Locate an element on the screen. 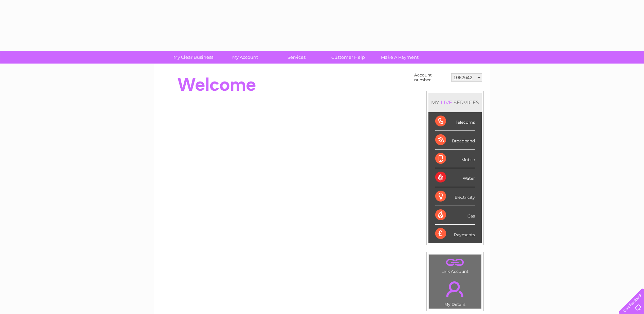 Image resolution: width=644 pixels, height=314 pixels. div: LIVE is located at coordinates (446, 102).